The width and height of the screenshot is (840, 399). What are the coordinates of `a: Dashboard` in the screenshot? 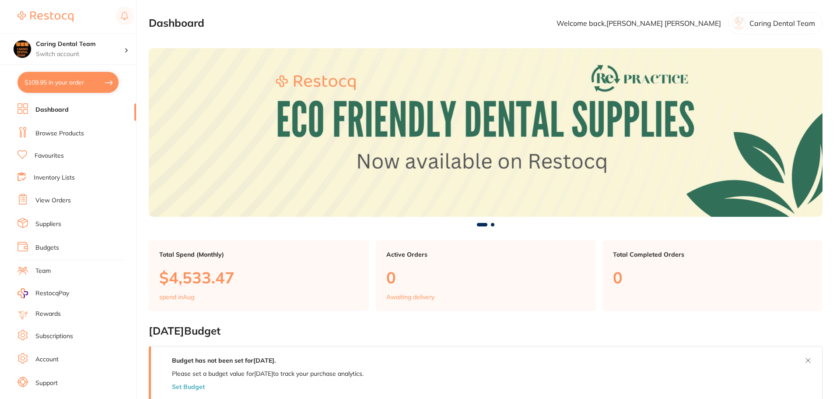 It's located at (52, 110).